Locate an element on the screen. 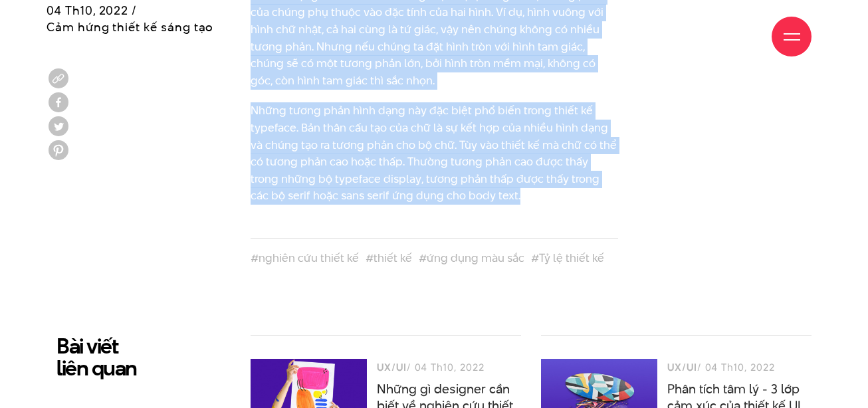 The height and width of the screenshot is (408, 868). a: #nghiên cứu thiết kế is located at coordinates (304, 258).